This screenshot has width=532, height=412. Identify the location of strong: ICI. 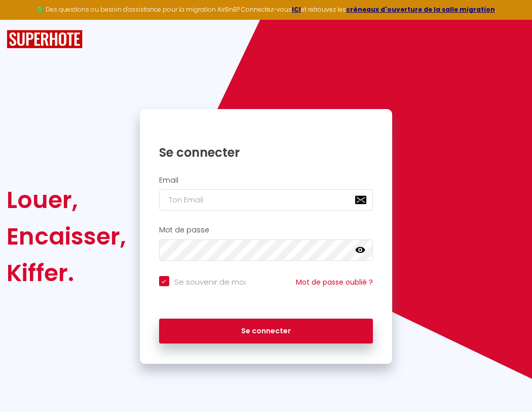
(296, 9).